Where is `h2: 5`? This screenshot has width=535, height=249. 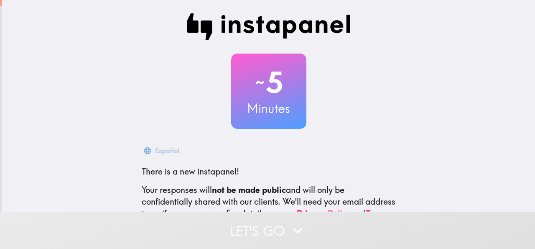
h2: 5 is located at coordinates (269, 82).